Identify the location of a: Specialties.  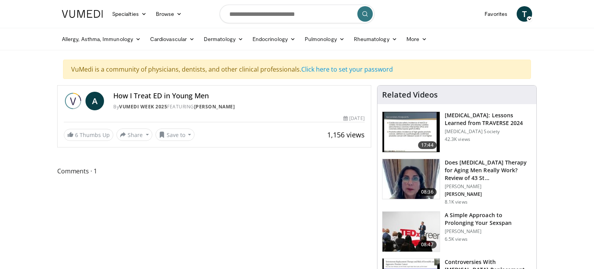
(129, 14).